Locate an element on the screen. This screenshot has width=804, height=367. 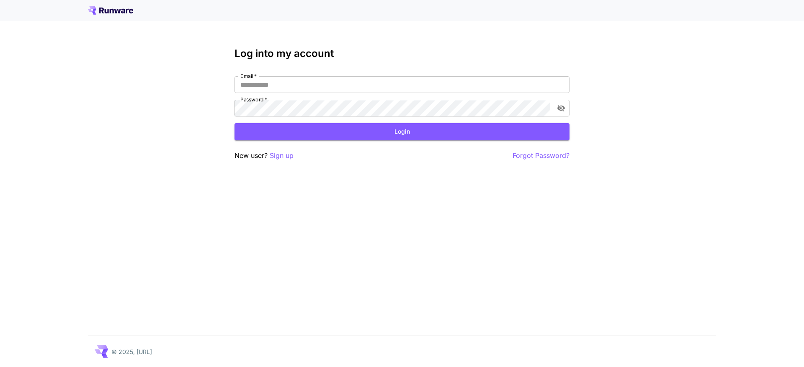
p: New user? is located at coordinates (264, 155).